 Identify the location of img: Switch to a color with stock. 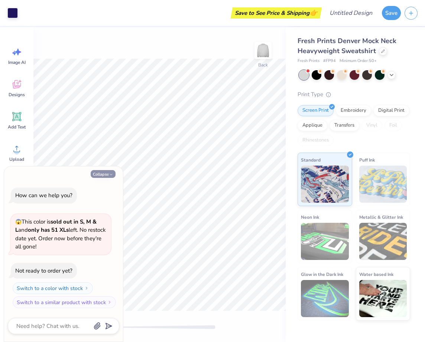
(87, 288).